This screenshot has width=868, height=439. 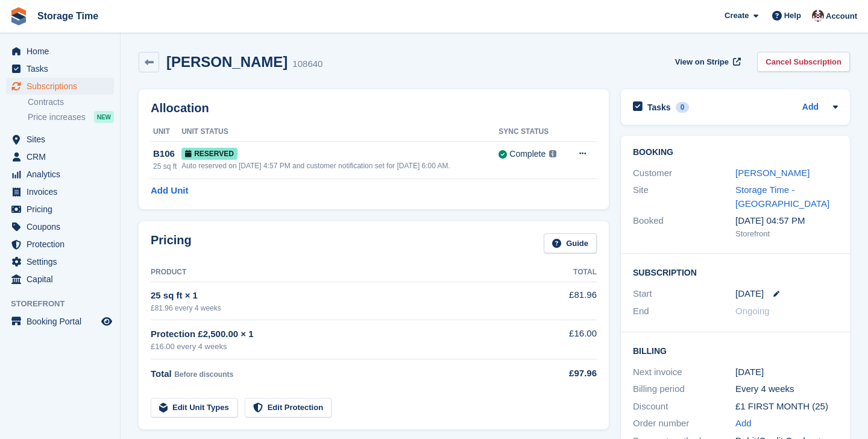 What do you see at coordinates (684, 293) in the screenshot?
I see `div: Start` at bounding box center [684, 293].